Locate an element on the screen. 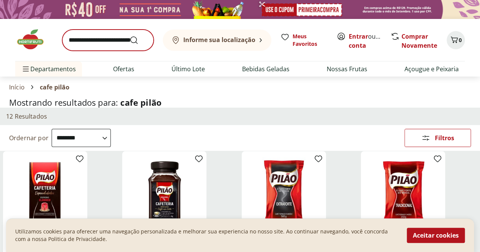 The width and height of the screenshot is (480, 252). svg: Abrir Filtros is located at coordinates (425, 138).